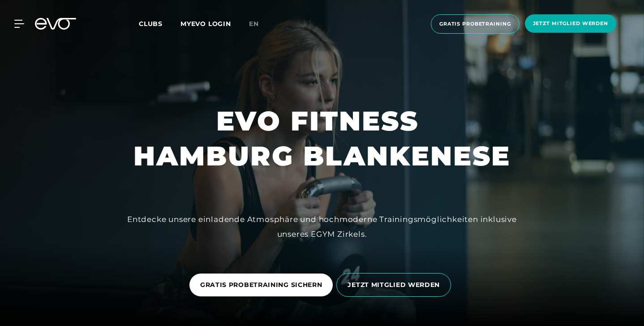 This screenshot has height=326, width=644. What do you see at coordinates (475, 24) in the screenshot?
I see `a: Gratis Probetraining` at bounding box center [475, 24].